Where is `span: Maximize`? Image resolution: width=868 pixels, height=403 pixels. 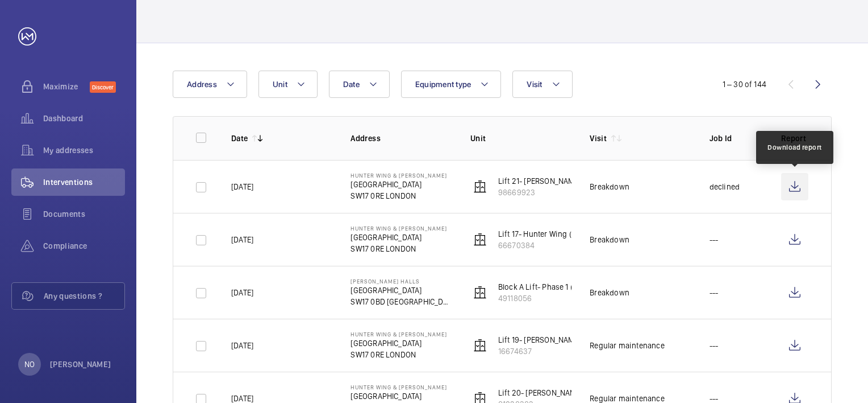
span: Maximize is located at coordinates (66, 86).